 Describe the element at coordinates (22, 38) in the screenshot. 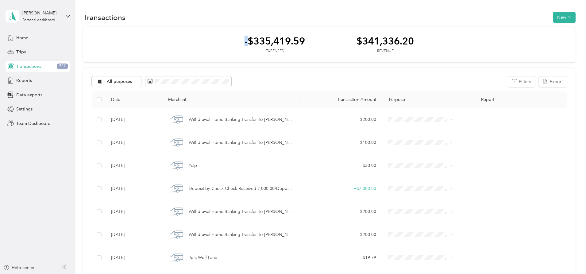

I see `span: Home` at that location.